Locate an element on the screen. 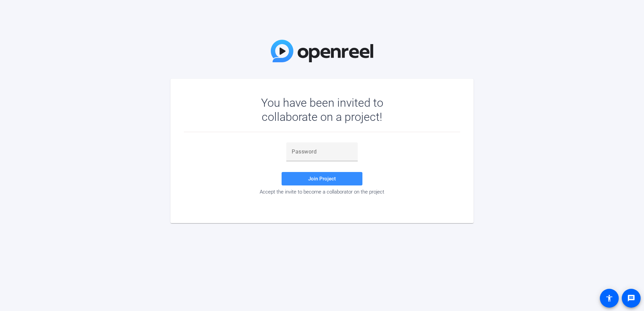 The image size is (644, 311). div: You have been invited to collaborate on a project! is located at coordinates (322, 110).